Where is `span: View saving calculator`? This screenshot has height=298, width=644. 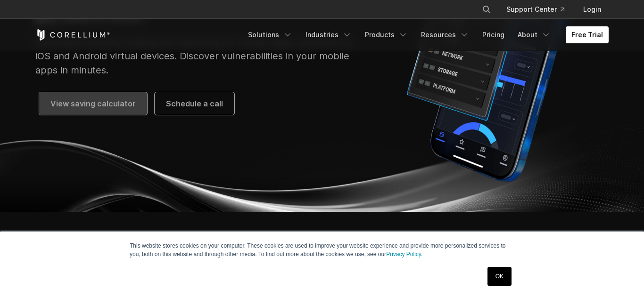
span: View saving calculator is located at coordinates (93, 103).